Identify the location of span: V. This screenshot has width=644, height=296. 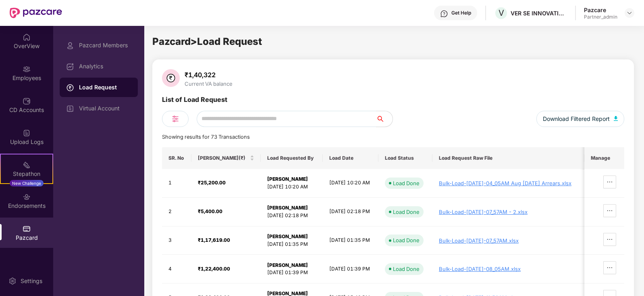
(501, 13).